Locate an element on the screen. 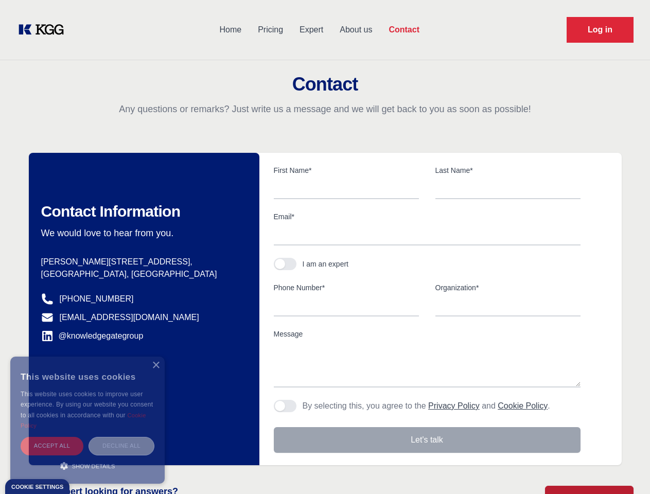 The height and width of the screenshot is (494, 650). label: Email* is located at coordinates (427, 217).